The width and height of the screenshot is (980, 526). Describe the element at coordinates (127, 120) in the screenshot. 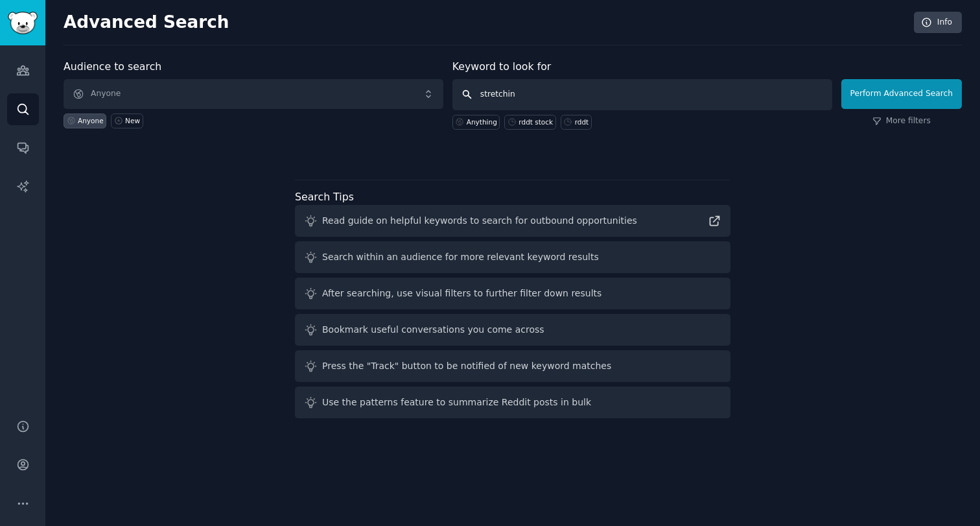

I see `a: New` at that location.